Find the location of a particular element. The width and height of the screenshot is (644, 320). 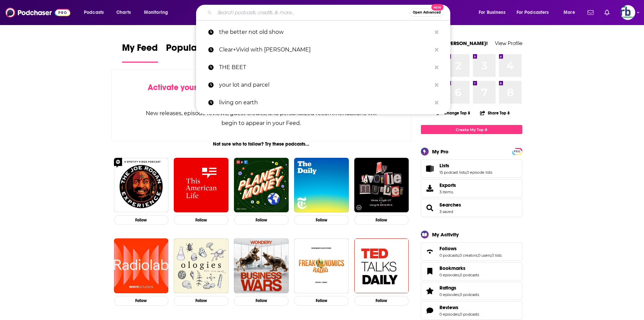

a: Podchaser - Follow, Share and Rate Podcasts is located at coordinates (38, 12).